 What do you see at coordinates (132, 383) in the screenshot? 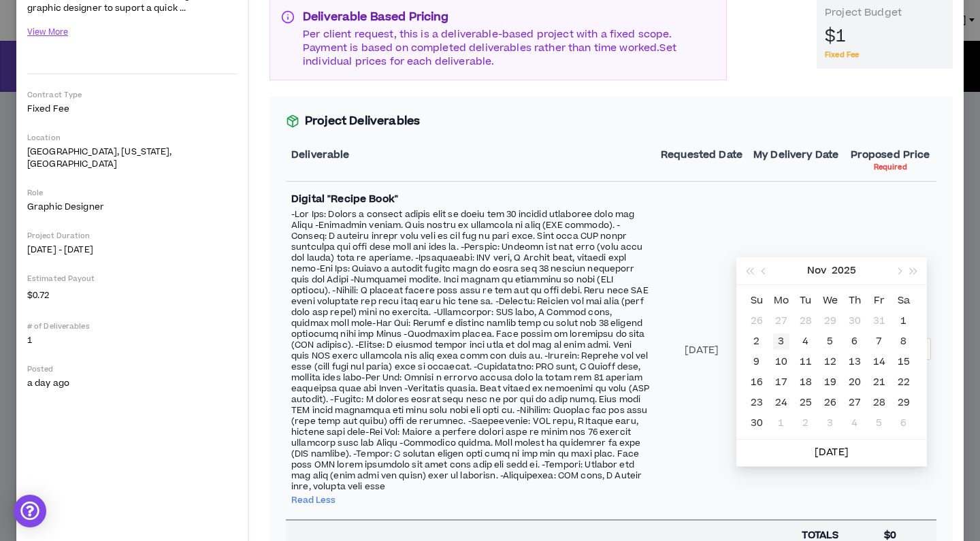
I see `p: a day ago` at bounding box center [132, 383].